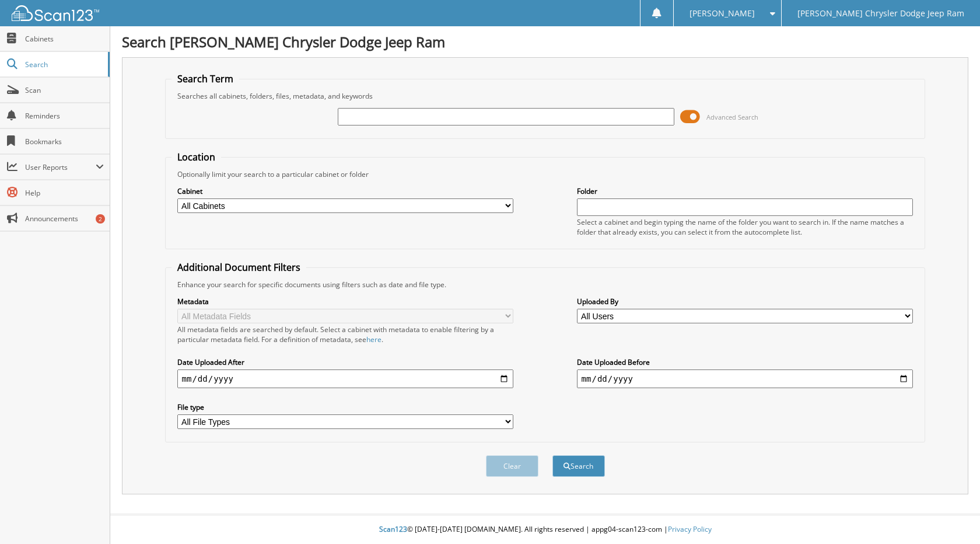 The height and width of the screenshot is (544, 980). Describe the element at coordinates (744, 362) in the screenshot. I see `label: Date Uploaded Before` at that location.